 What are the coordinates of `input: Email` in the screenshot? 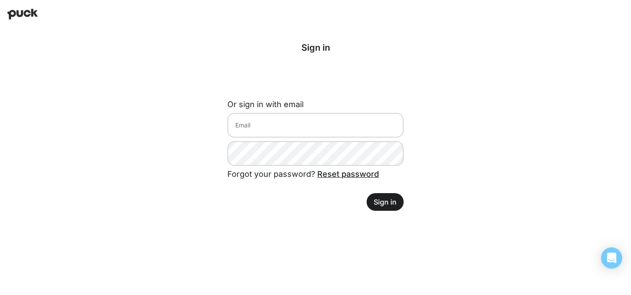 It's located at (316, 125).